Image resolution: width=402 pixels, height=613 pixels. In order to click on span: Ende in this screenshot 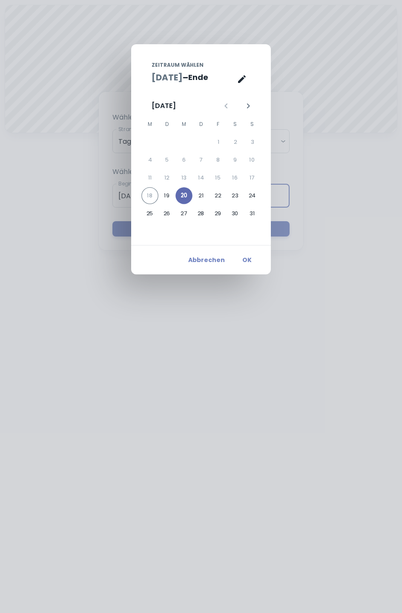, I will do `click(198, 77)`.